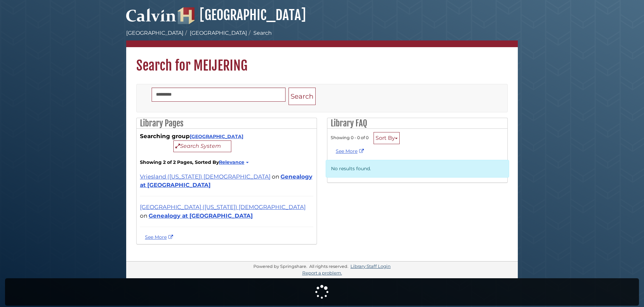 The image size is (644, 307). Describe the element at coordinates (302, 96) in the screenshot. I see `button: Search` at that location.